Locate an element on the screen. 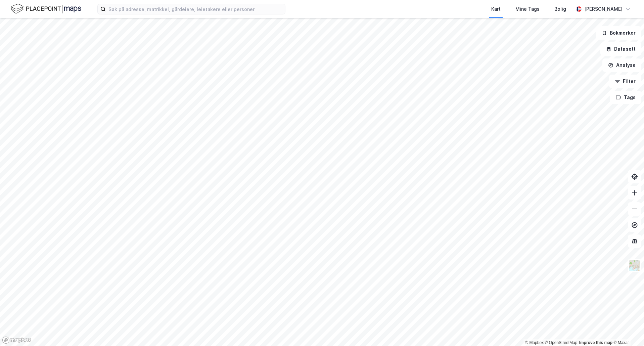 The image size is (644, 346). div: Bolig is located at coordinates (560, 9).